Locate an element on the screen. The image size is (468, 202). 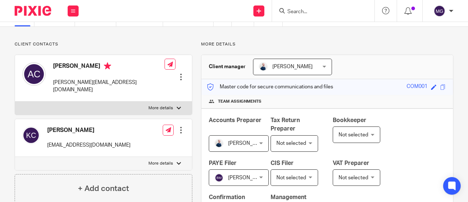
span: Team assignments is located at coordinates (240, 101).